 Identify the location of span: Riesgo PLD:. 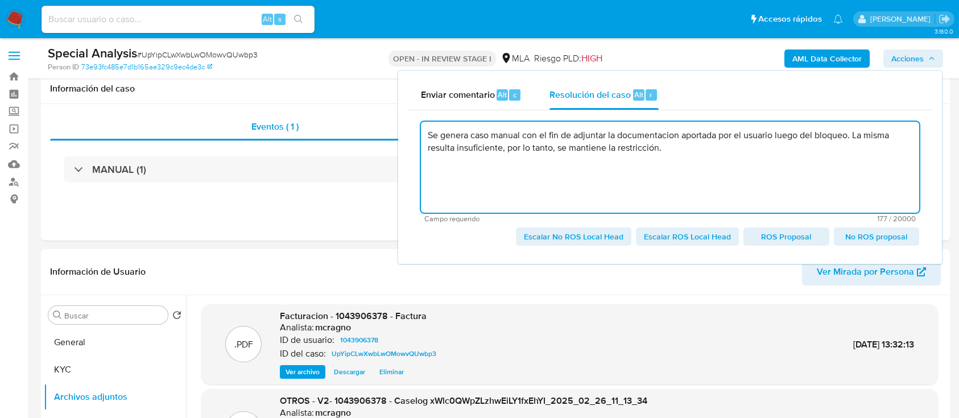
(568, 59).